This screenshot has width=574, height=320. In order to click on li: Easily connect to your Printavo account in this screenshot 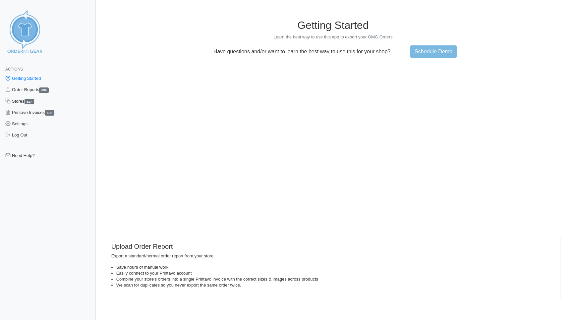, I will do `click(335, 273)`.